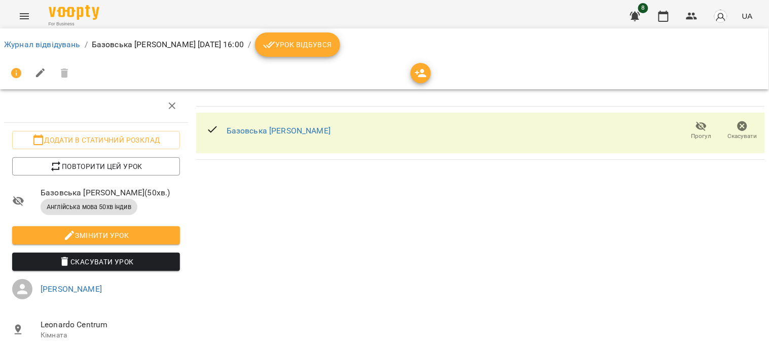 This screenshot has width=769, height=342. What do you see at coordinates (96, 140) in the screenshot?
I see `button: Додати в статичний розклад` at bounding box center [96, 140].